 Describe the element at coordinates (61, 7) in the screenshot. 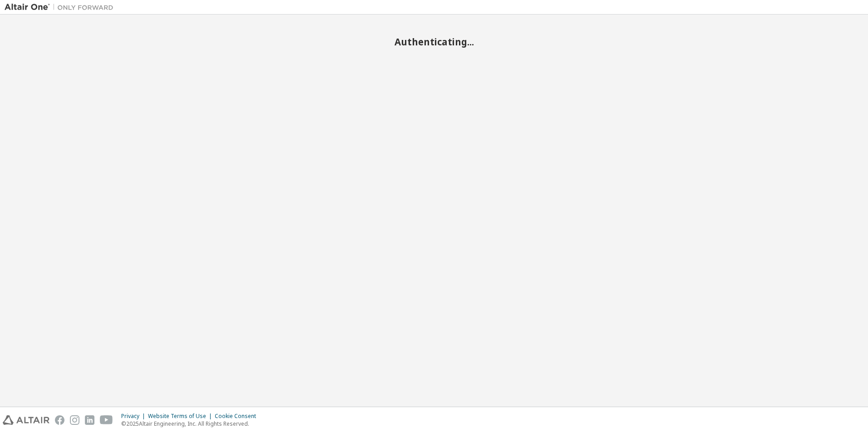

I see `img: Altair One` at that location.